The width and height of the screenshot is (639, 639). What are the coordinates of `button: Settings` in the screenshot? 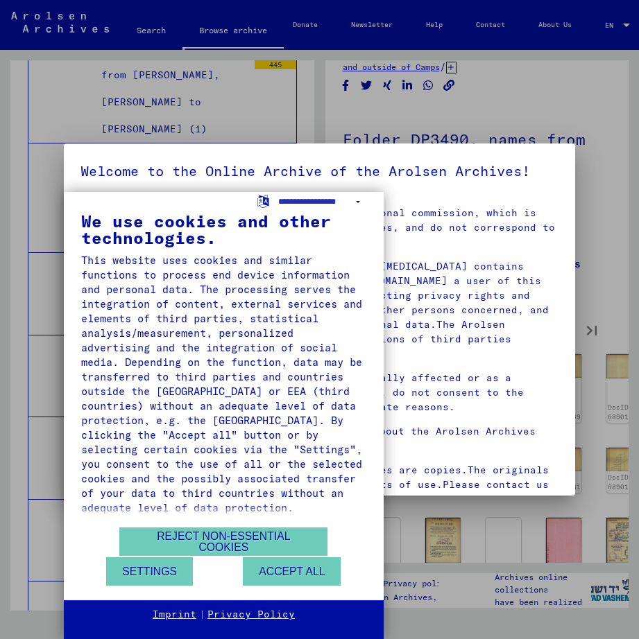 It's located at (149, 571).